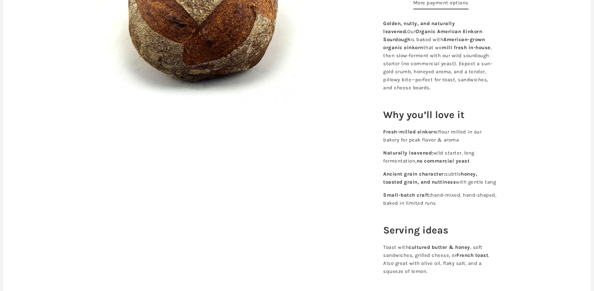 The image size is (594, 291). Describe the element at coordinates (410, 132) in the screenshot. I see `b: Fresh-milled einkorn:` at that location.